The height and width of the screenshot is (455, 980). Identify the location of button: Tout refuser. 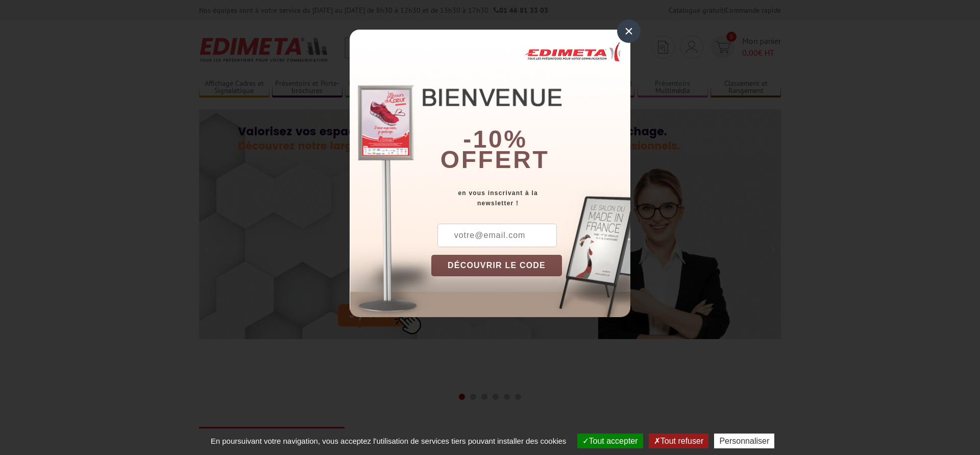
(678, 440).